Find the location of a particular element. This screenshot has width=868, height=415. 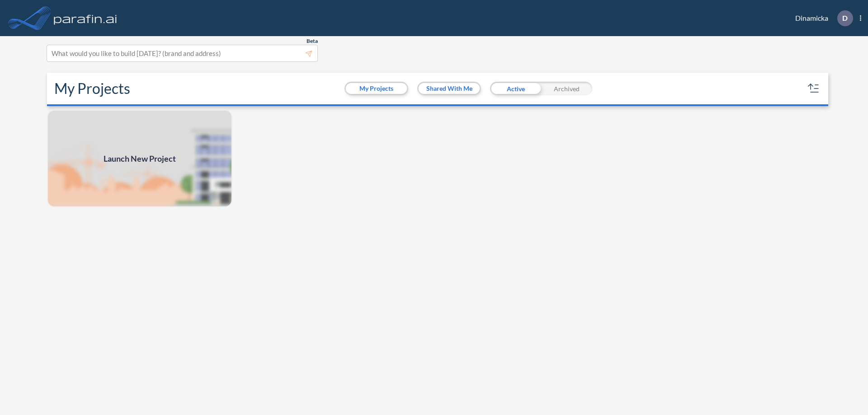

img: add is located at coordinates (140, 159).